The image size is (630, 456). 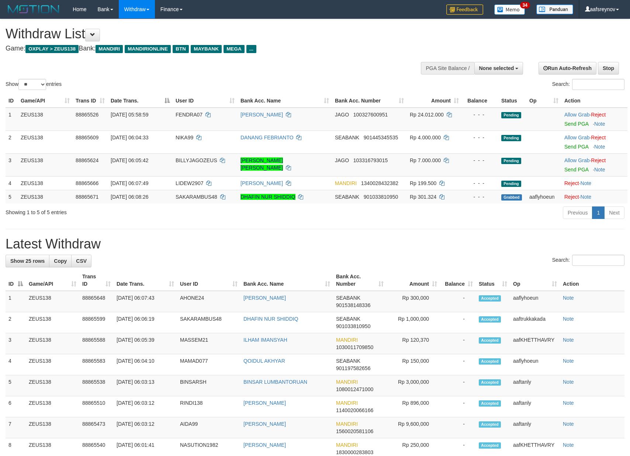 What do you see at coordinates (265, 340) in the screenshot?
I see `a: ILHAM IMANSYAH` at bounding box center [265, 340].